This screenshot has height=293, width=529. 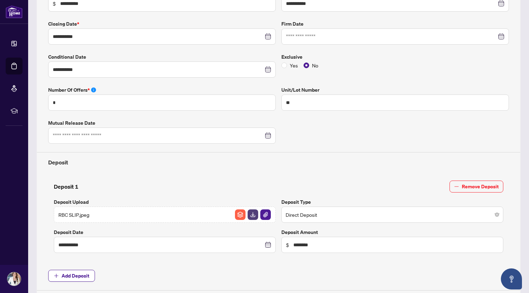 What do you see at coordinates (392, 202) in the screenshot?
I see `label: Deposit Type` at bounding box center [392, 202].